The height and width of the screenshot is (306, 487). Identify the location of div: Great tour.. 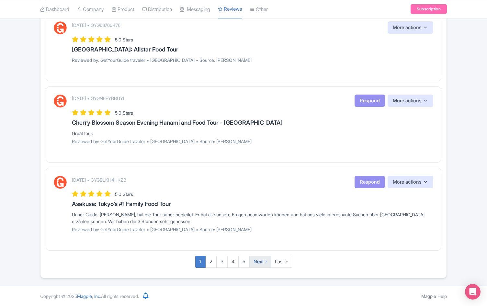
(253, 133).